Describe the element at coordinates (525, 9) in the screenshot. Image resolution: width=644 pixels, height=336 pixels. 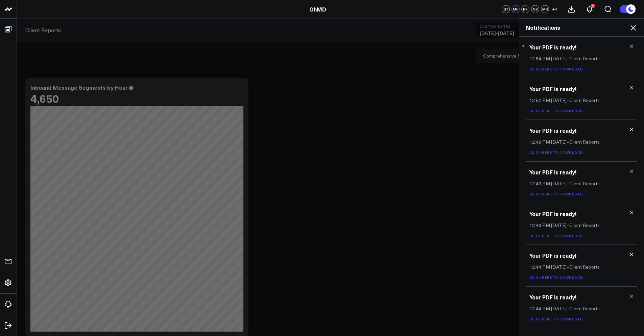
I see `div: HR` at that location.